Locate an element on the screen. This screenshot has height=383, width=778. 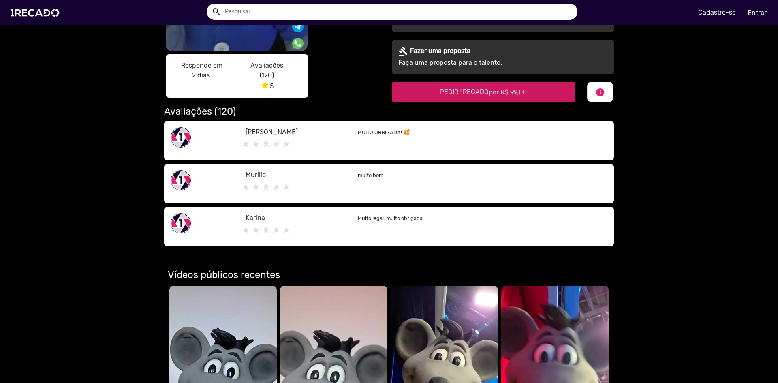
small: muito bom is located at coordinates (371, 175).